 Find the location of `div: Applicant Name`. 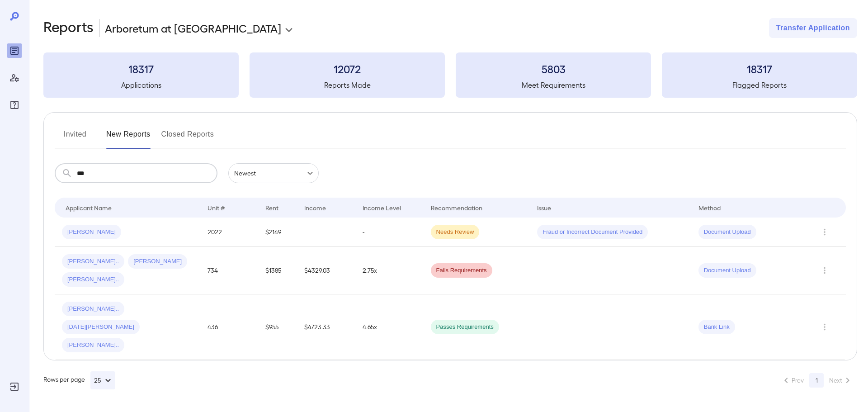

div: Applicant Name is located at coordinates (88, 208).